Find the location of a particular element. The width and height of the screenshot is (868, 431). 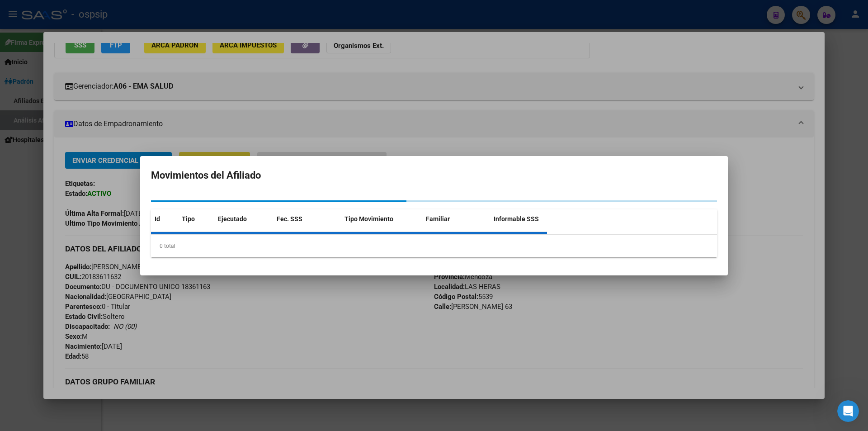

span: Familiar is located at coordinates (438, 219).